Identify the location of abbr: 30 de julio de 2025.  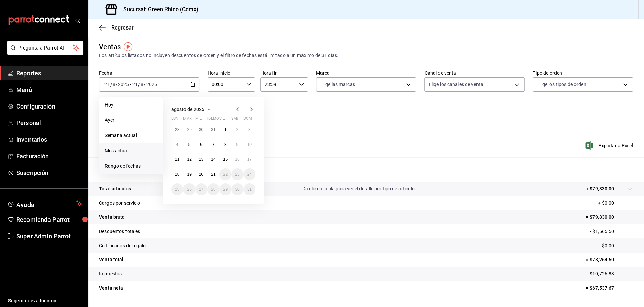
(201, 129).